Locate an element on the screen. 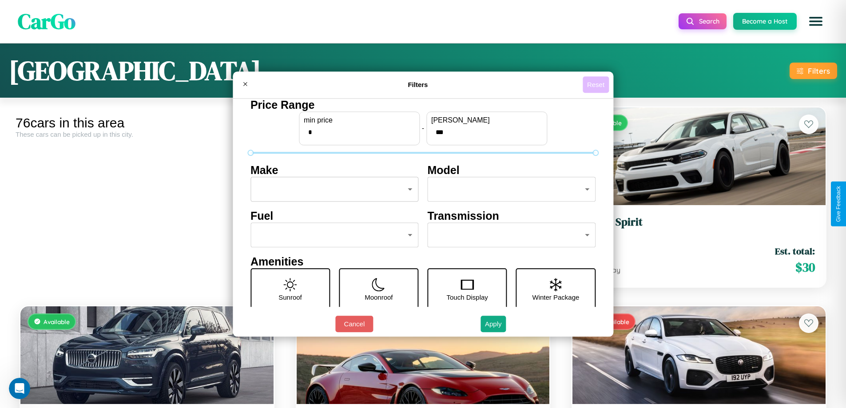 The width and height of the screenshot is (846, 408). span: Est. total: is located at coordinates (795, 251).